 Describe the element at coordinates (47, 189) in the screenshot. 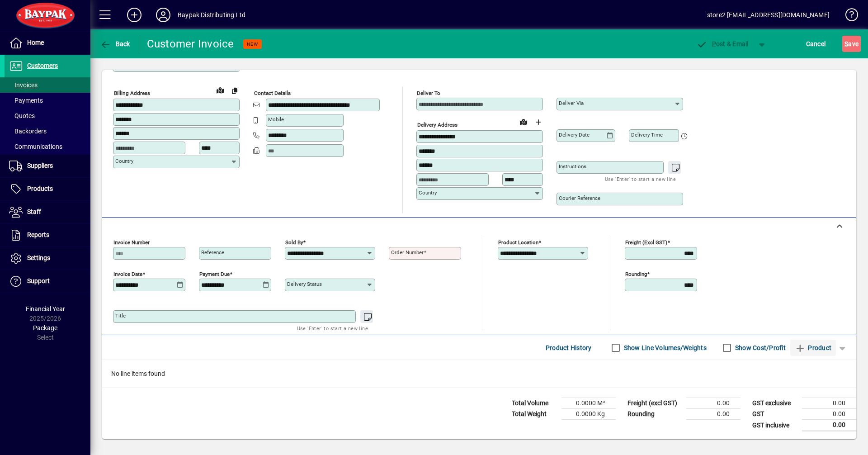

I see `a: Products` at that location.